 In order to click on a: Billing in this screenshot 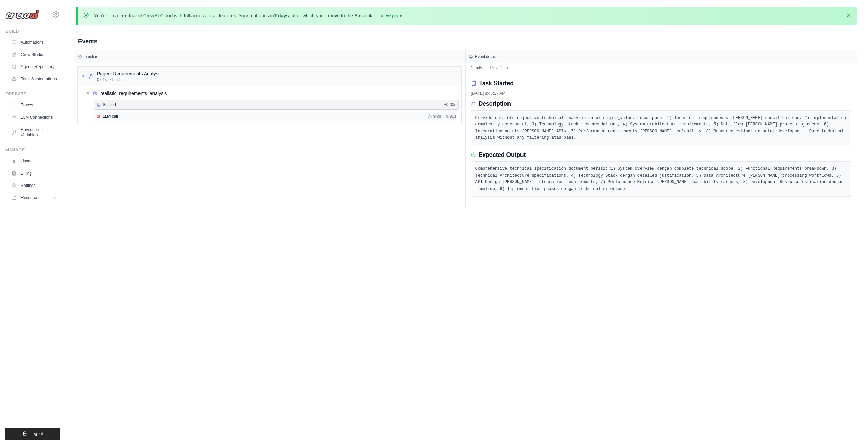, I will do `click(34, 173)`.